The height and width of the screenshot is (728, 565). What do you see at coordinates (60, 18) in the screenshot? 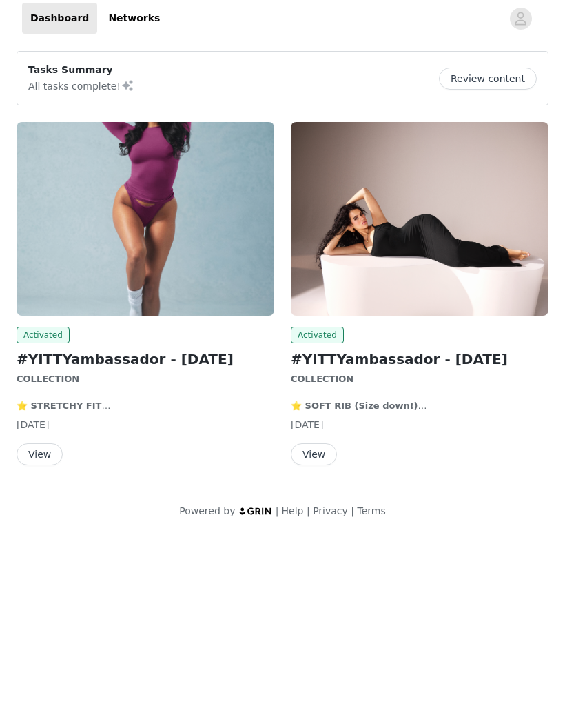
I see `a: Dashboard` at bounding box center [60, 18].